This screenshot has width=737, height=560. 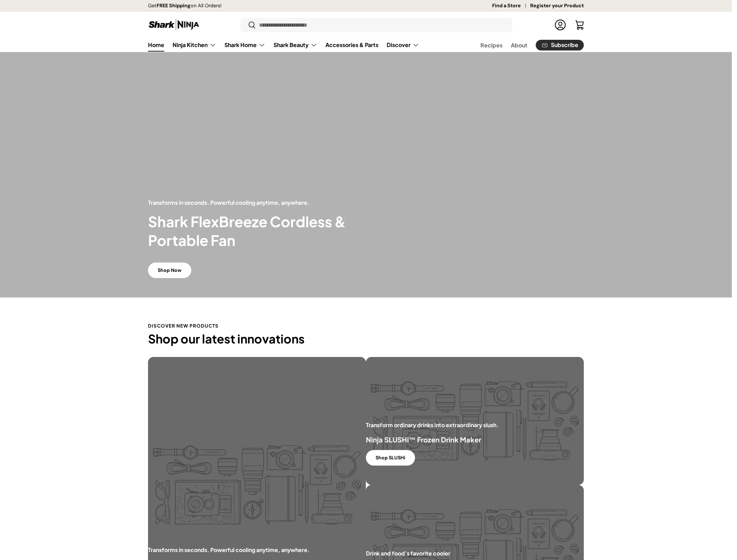 What do you see at coordinates (174, 25) in the screenshot?
I see `a: Shark Ninja Philippines` at bounding box center [174, 25].